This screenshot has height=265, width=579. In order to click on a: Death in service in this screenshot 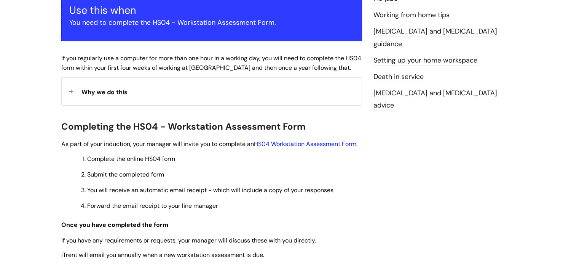, I will do `click(399, 77)`.